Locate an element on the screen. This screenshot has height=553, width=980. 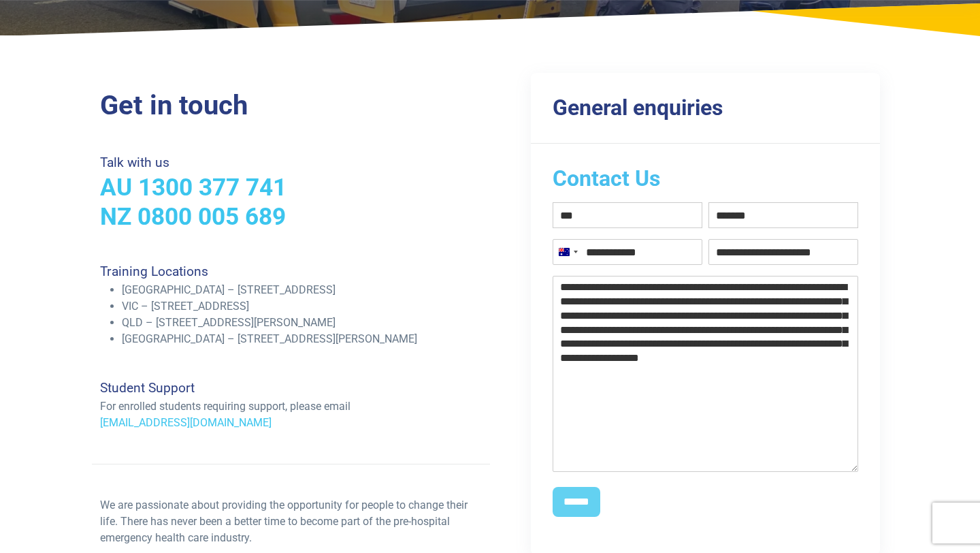
a: AU 1300 377 741 is located at coordinates (193, 187).